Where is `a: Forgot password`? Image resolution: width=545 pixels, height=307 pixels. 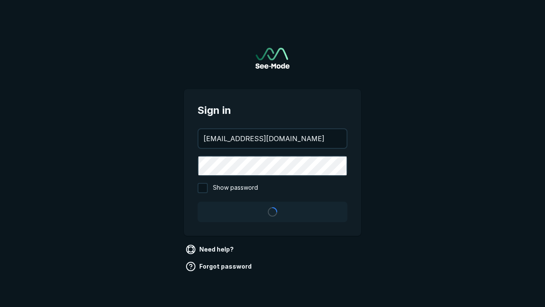 a: Forgot password is located at coordinates (219, 266).